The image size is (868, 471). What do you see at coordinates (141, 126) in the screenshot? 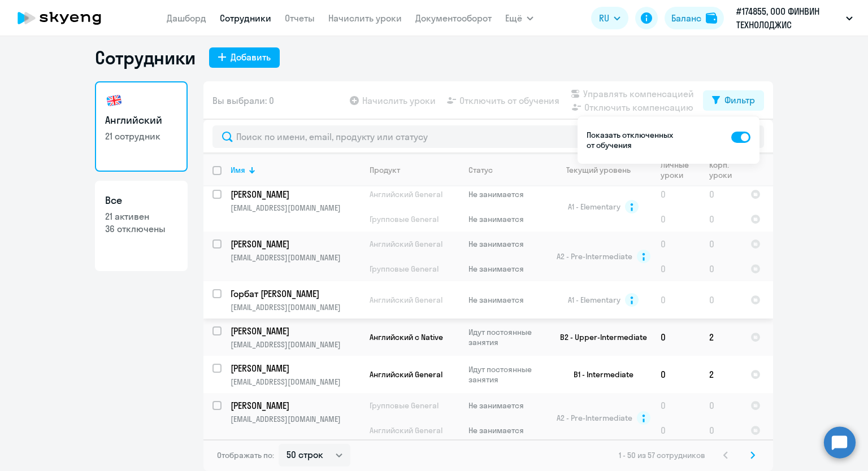
I see `a: Английский21 сотрудник` at bounding box center [141, 126].